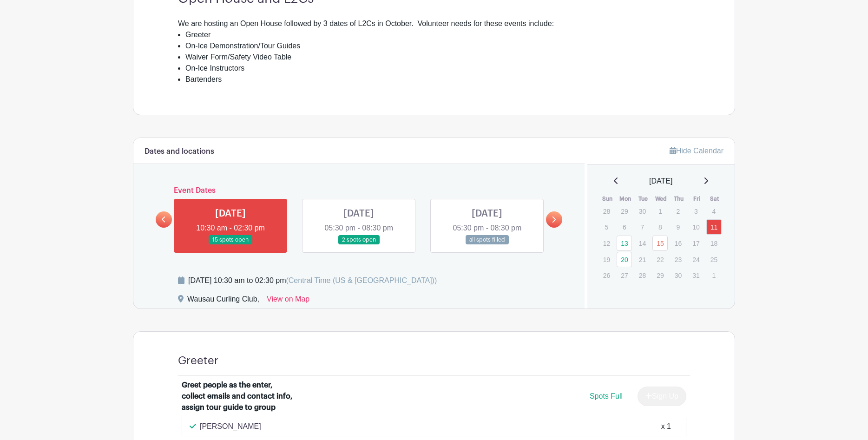 This screenshot has height=440, width=868. What do you see at coordinates (714, 259) in the screenshot?
I see `p: 25` at bounding box center [714, 259].